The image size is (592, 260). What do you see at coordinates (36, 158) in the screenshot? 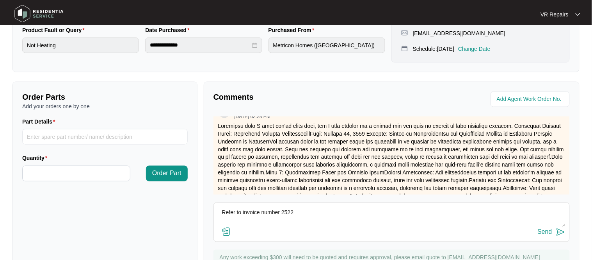
I see `label: Quantity` at bounding box center [36, 158].